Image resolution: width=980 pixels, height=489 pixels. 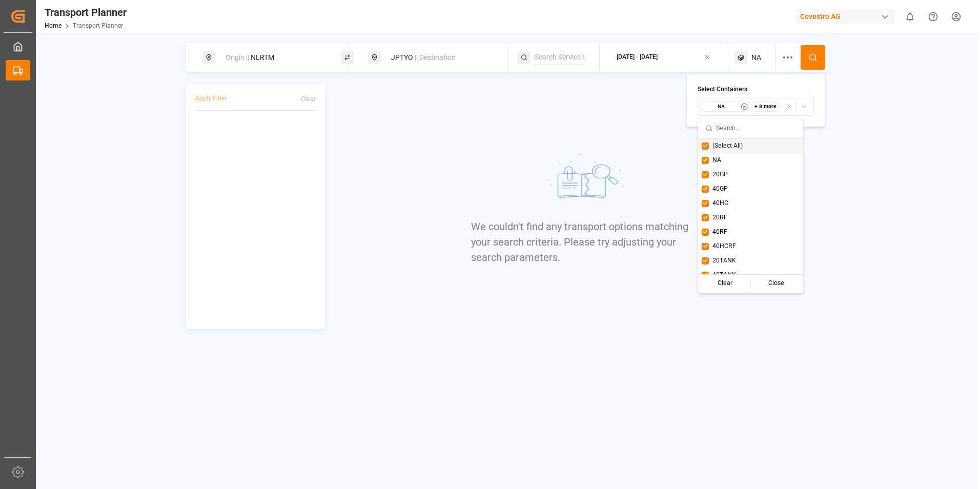 I want to click on button: Help Center, so click(x=933, y=16).